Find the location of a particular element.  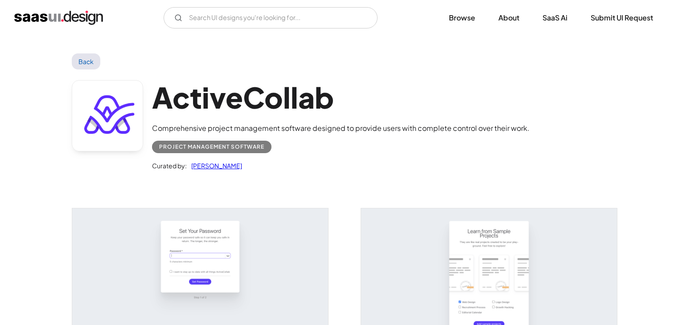

a: home is located at coordinates (58, 18).